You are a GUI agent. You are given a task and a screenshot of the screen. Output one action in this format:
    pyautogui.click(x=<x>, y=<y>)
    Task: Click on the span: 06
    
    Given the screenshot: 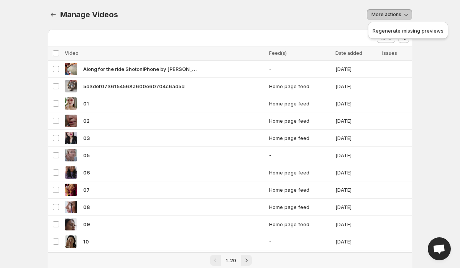 What is the action you would take?
    pyautogui.click(x=87, y=172)
    